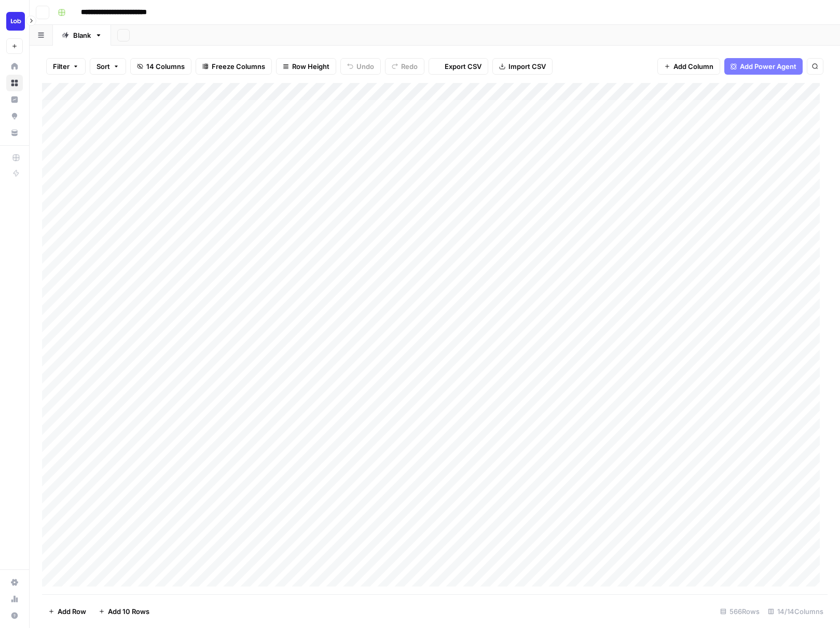 The image size is (840, 628). I want to click on div: 566 Rows, so click(739, 611).